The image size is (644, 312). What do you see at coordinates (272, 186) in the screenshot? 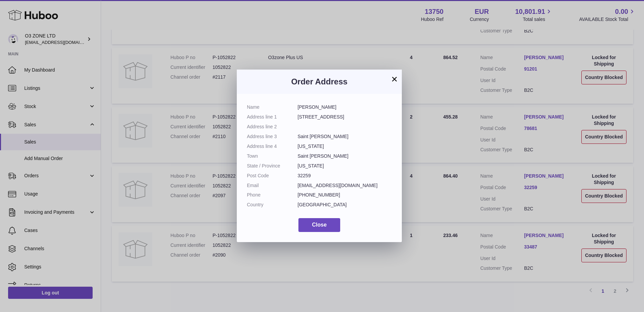
I see `dt: Email` at bounding box center [272, 186].